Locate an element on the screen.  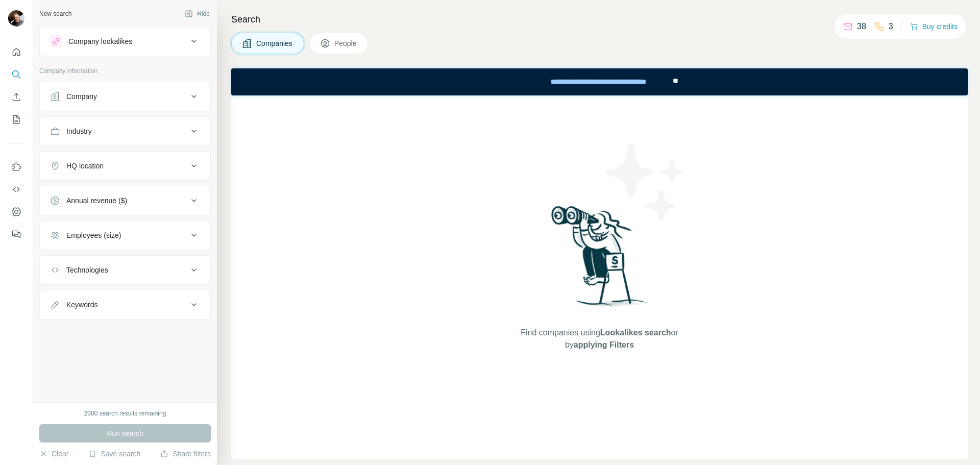
p: Company information is located at coordinates (125, 71).